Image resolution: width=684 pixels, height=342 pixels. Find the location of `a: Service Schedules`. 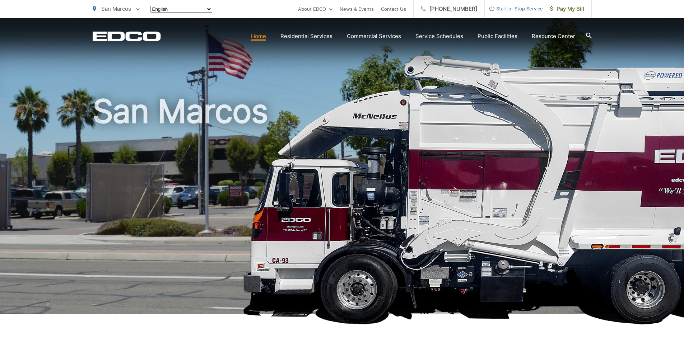

a: Service Schedules is located at coordinates (439, 36).